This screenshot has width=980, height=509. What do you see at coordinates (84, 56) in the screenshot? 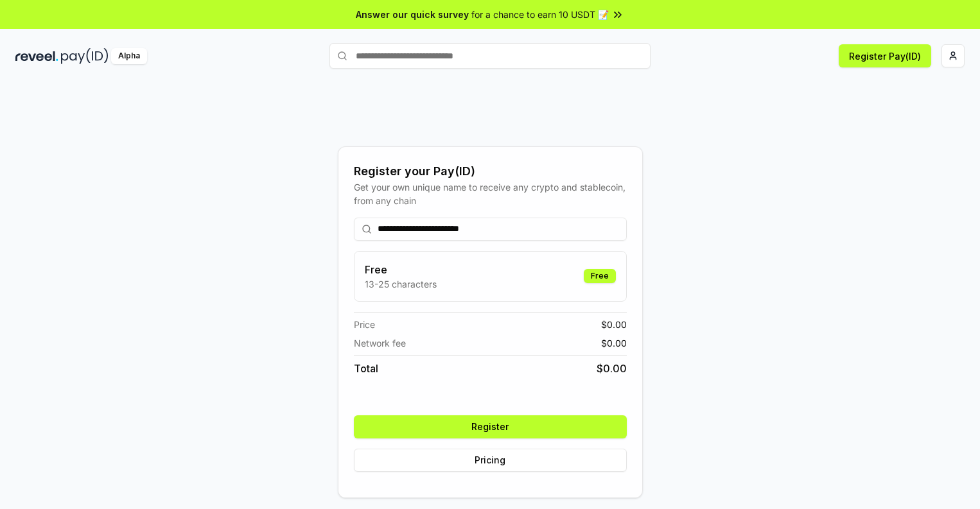
I see `img: pay_id` at bounding box center [84, 56].